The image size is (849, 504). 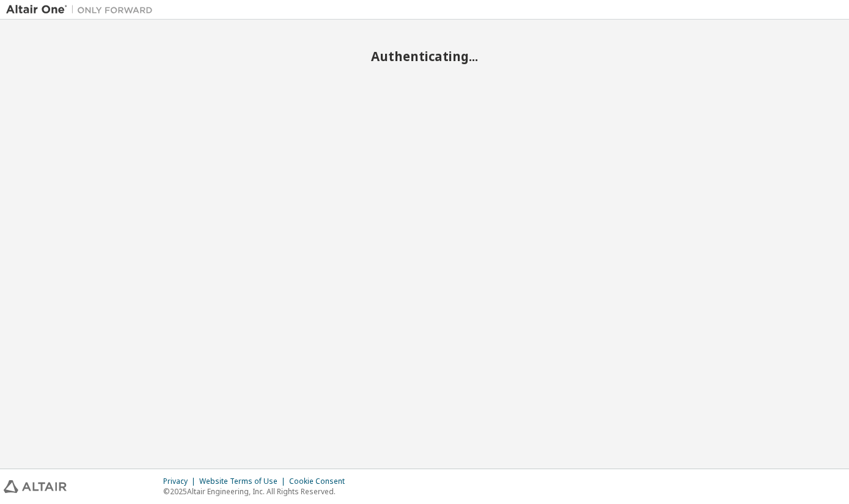 What do you see at coordinates (320, 481) in the screenshot?
I see `div: Cookie Consent` at bounding box center [320, 481].